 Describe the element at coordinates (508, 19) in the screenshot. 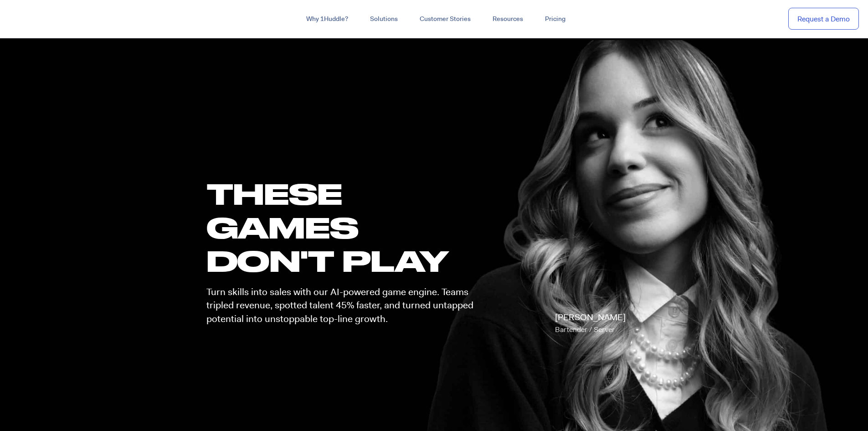

I see `a: Resources` at that location.